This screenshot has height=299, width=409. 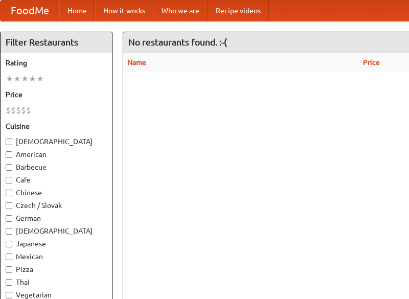 I want to click on input: Pizza, so click(x=9, y=270).